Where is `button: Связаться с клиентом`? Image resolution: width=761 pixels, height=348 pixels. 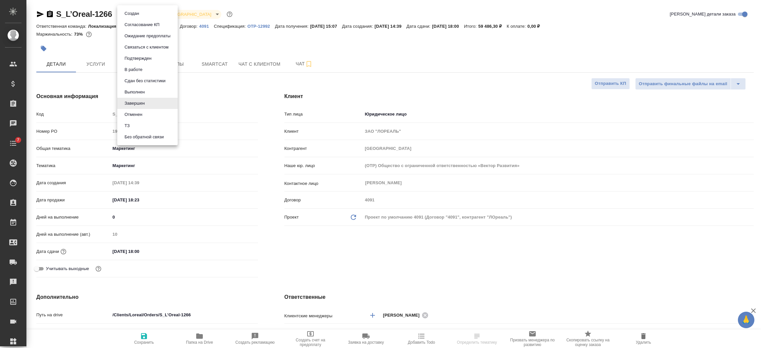
button: Связаться с клиентом is located at coordinates (146, 47).